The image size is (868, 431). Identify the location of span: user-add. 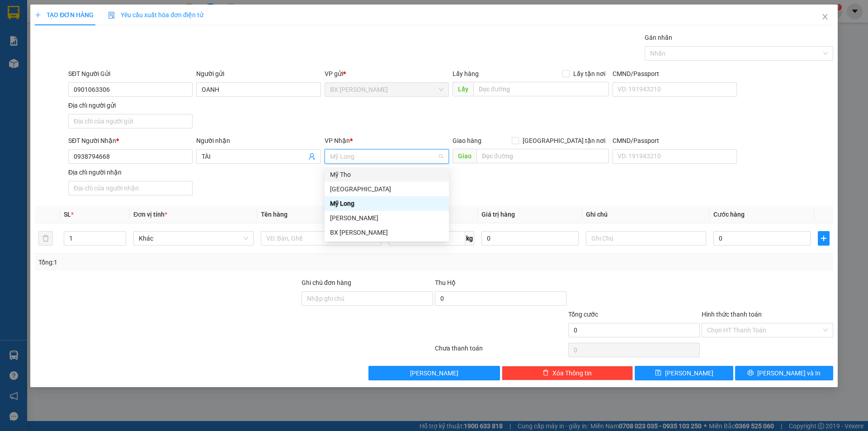
(312, 157).